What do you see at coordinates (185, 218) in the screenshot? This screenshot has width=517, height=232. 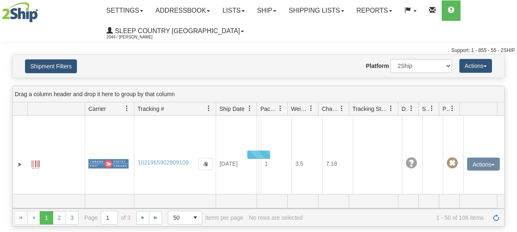 I see `span: Page sizes drop down` at bounding box center [185, 218].